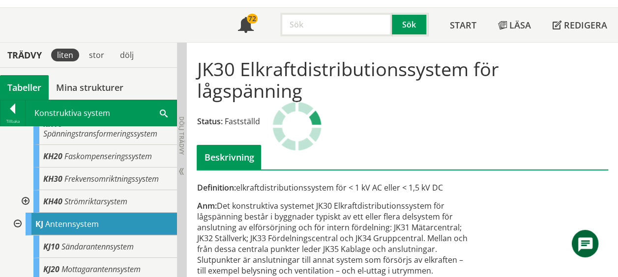  I want to click on span: Redigera, so click(586, 25).